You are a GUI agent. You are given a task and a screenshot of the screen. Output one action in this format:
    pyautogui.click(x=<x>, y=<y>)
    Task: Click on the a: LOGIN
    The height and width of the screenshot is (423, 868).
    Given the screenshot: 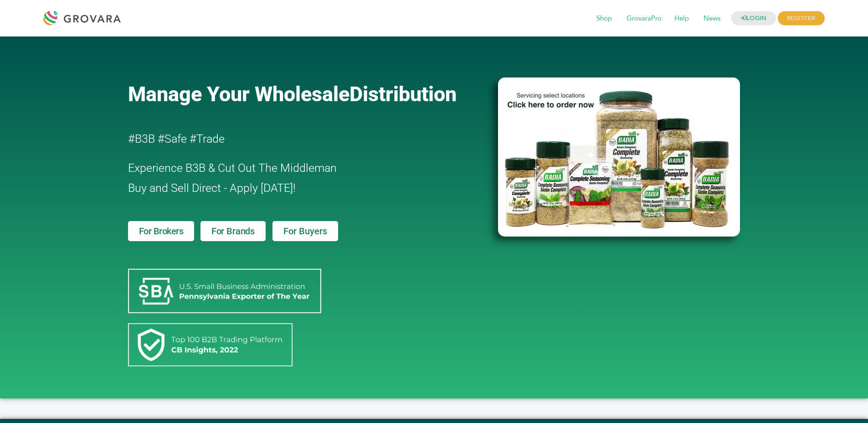 What is the action you would take?
    pyautogui.click(x=754, y=18)
    